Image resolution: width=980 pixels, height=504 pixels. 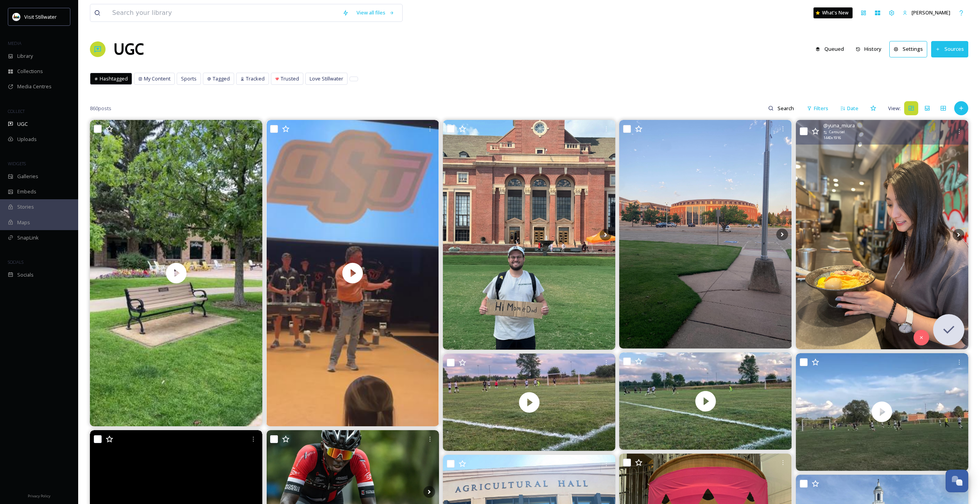 What do you see at coordinates (30, 72) in the screenshot?
I see `span: Collections` at bounding box center [30, 72].